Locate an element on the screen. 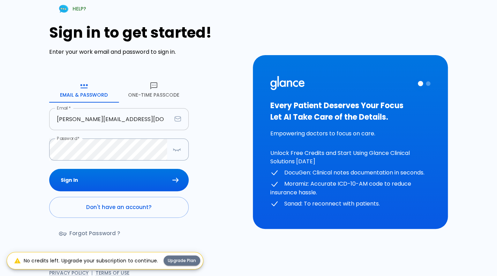 The image size is (497, 276). a: Don't have an account? is located at coordinates (119, 207).